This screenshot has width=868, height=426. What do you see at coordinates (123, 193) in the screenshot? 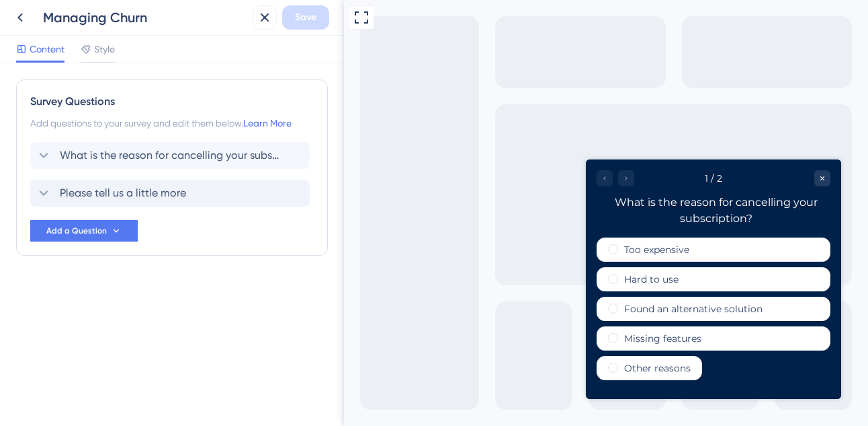
I see `span: Please tell us a little more` at bounding box center [123, 193].